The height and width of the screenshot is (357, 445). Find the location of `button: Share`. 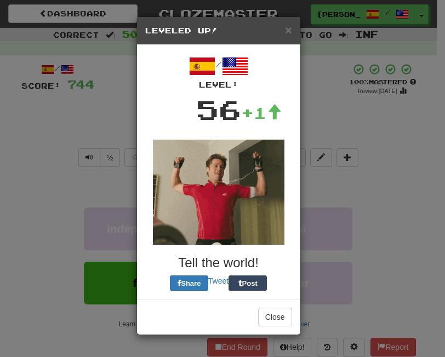

button: Share is located at coordinates (189, 283).